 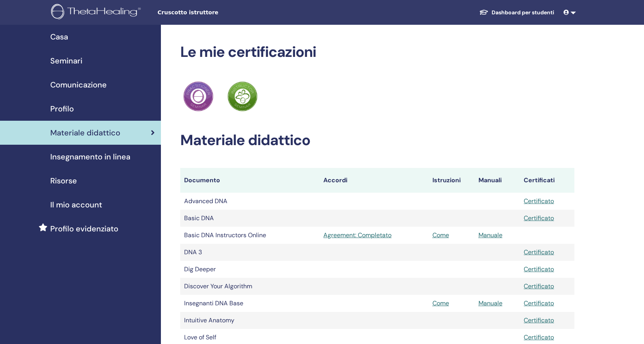 What do you see at coordinates (250, 235) in the screenshot?
I see `td: Basic DNA Instructors Online` at bounding box center [250, 235].